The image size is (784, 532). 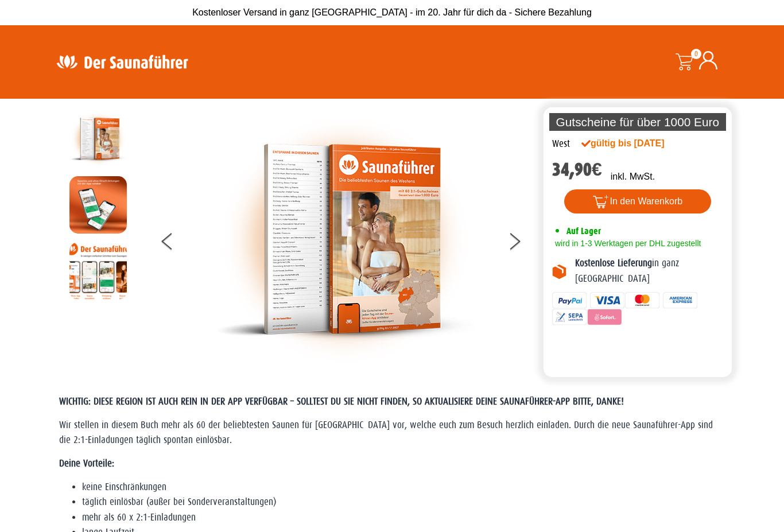 I want to click on span: 0, so click(x=696, y=54).